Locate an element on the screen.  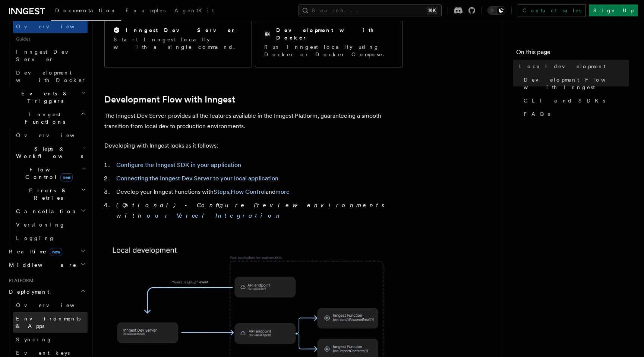
span: Versioning is located at coordinates (41, 225).